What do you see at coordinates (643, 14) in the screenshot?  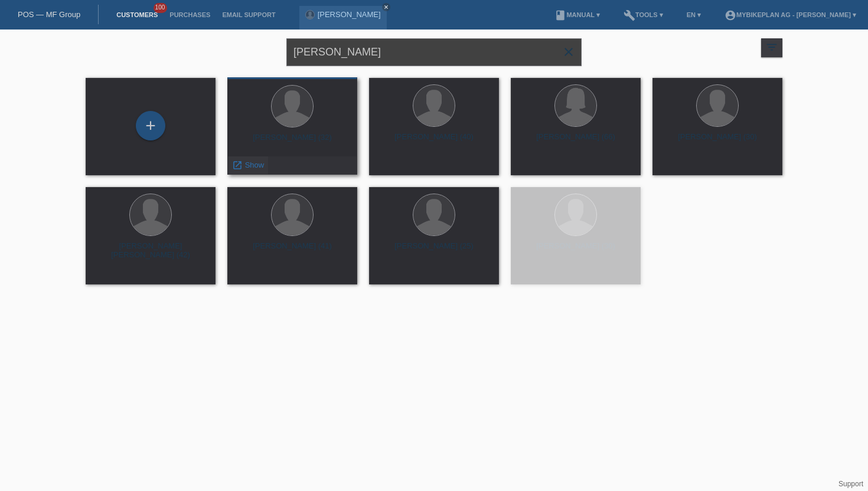 I see `a: buildTools ▾` at bounding box center [643, 14].